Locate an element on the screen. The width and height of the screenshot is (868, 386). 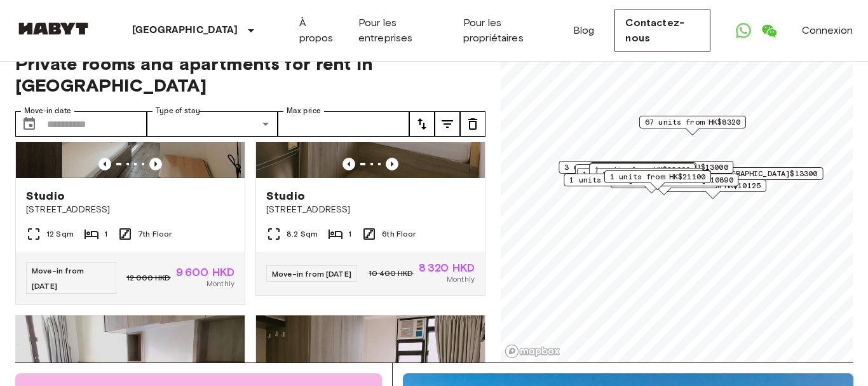
span: 1 units from HK$21100 is located at coordinates (658, 177).